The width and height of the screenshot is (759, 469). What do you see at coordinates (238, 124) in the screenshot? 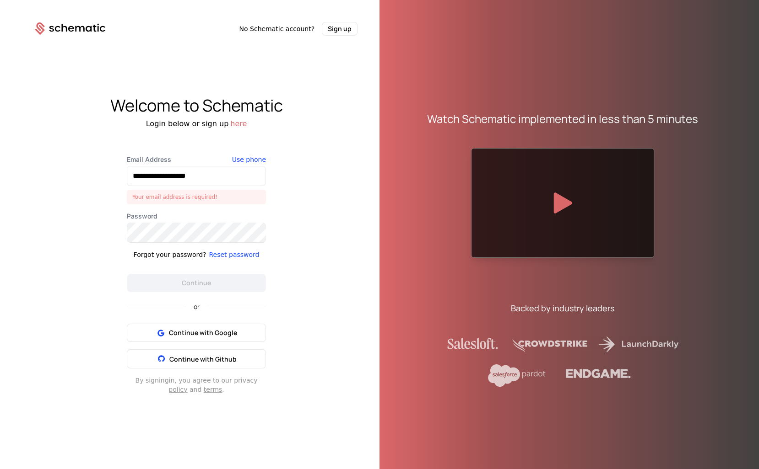
I see `button: here` at bounding box center [238, 124].